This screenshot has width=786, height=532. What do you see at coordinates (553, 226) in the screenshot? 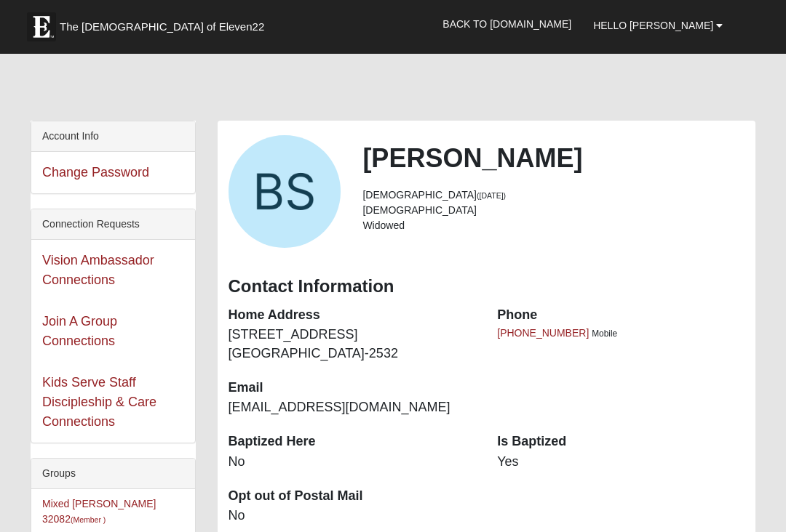
I see `li: Widowed` at bounding box center [553, 226].